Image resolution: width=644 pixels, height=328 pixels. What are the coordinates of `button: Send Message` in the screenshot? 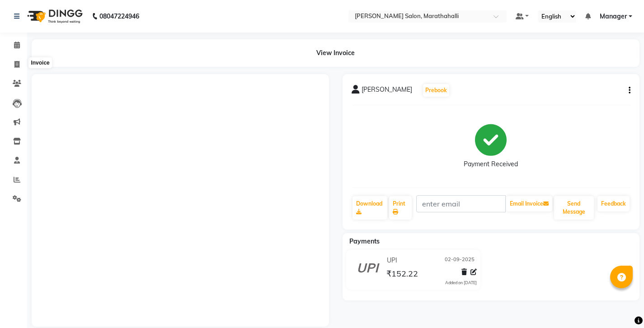 It's located at (574, 208).